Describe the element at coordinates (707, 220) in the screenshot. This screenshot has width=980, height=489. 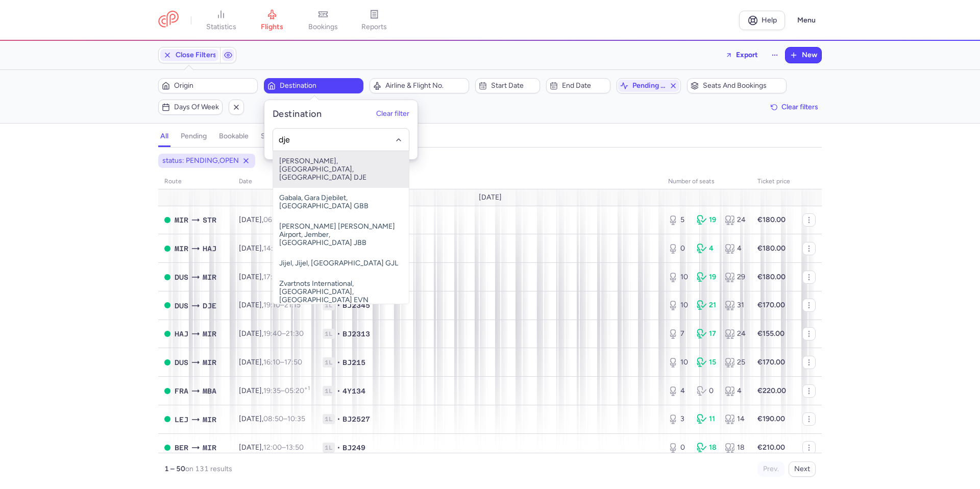
I see `div: 19` at that location.